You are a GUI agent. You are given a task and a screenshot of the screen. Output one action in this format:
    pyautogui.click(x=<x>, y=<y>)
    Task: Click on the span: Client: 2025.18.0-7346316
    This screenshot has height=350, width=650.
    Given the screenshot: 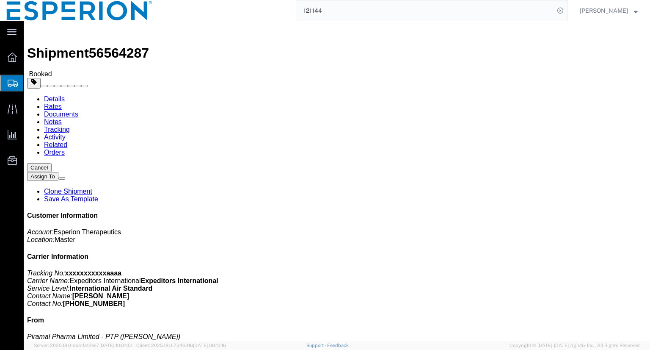 What is the action you would take?
    pyautogui.click(x=181, y=345)
    